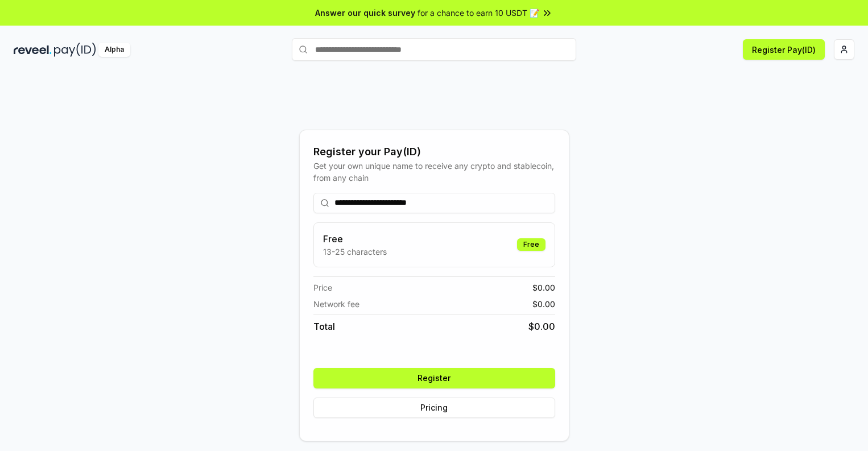  Describe the element at coordinates (323, 287) in the screenshot. I see `span: Price` at that location.